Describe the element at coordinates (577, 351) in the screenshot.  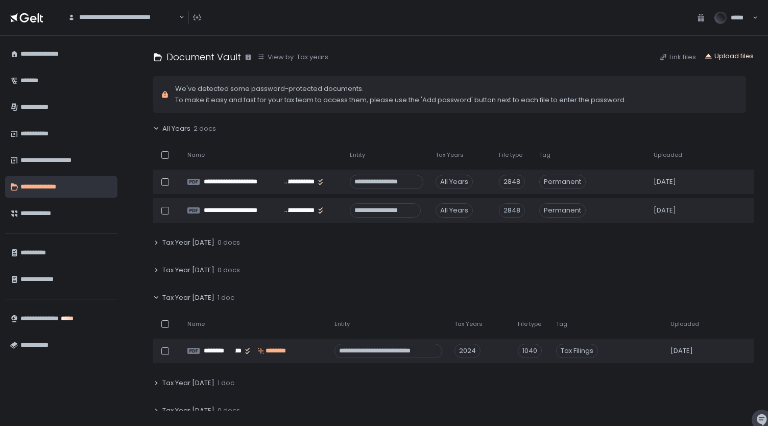
I see `span: Tax Filings` at that location.